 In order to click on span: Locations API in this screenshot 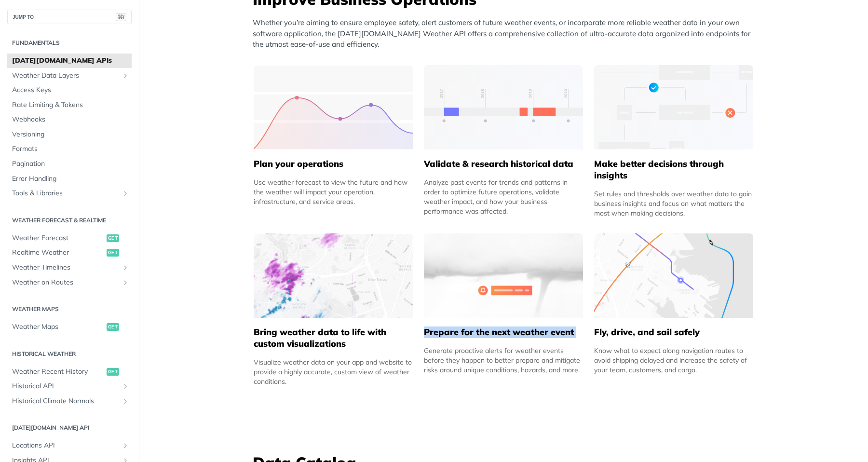, I will do `click(66, 445)`.